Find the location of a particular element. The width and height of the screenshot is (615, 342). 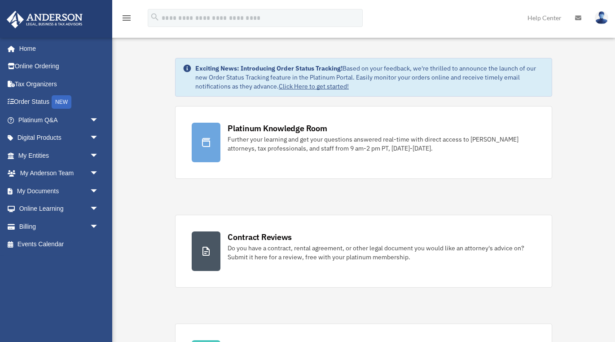

a: My Documentsarrow_drop_down is located at coordinates (59, 191).